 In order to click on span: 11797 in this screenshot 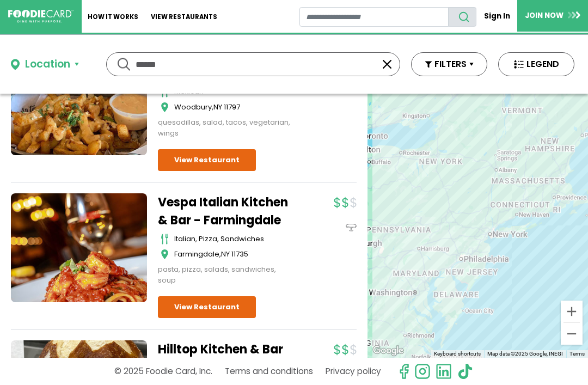, I will do `click(232, 106)`.